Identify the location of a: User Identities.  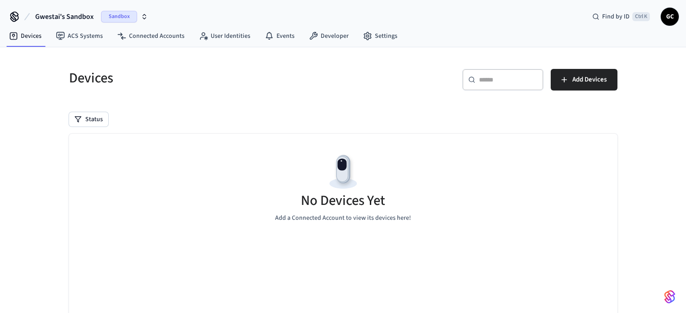
(225, 36).